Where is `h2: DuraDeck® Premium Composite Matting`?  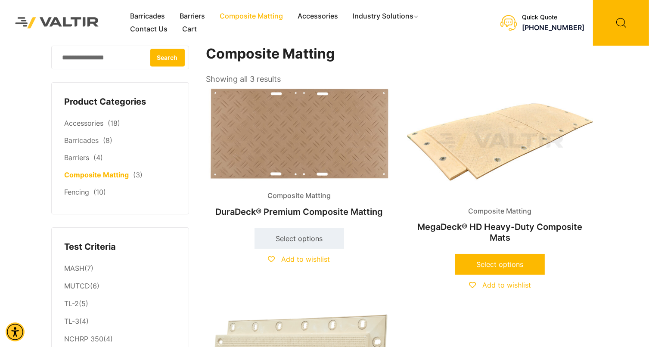
h2: DuraDeck® Premium Composite Matting is located at coordinates (299, 212).